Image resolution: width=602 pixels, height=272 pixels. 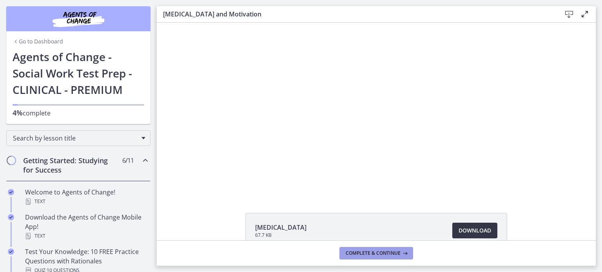 I want to click on img: Agents of Change, so click(x=78, y=19).